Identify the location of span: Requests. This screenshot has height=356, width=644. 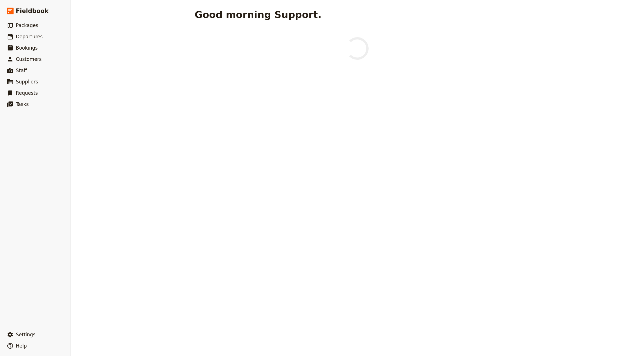
(27, 93).